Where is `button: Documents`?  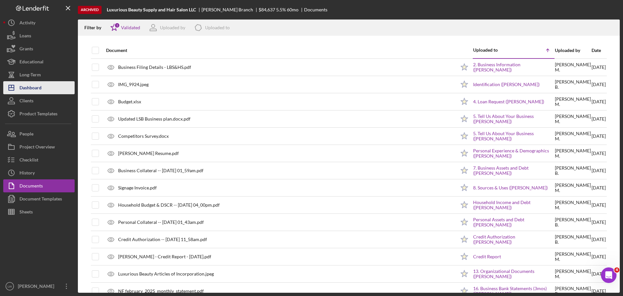 button: Documents is located at coordinates (39, 186).